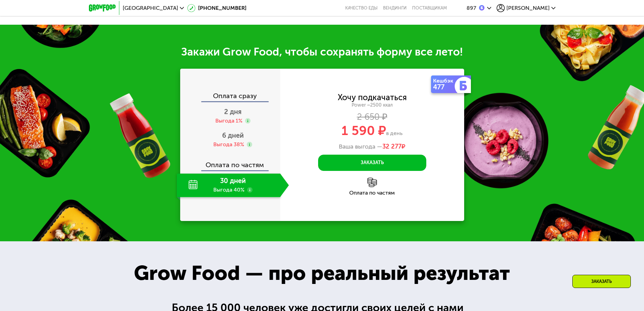  I want to click on a: Вендинги, so click(395, 8).